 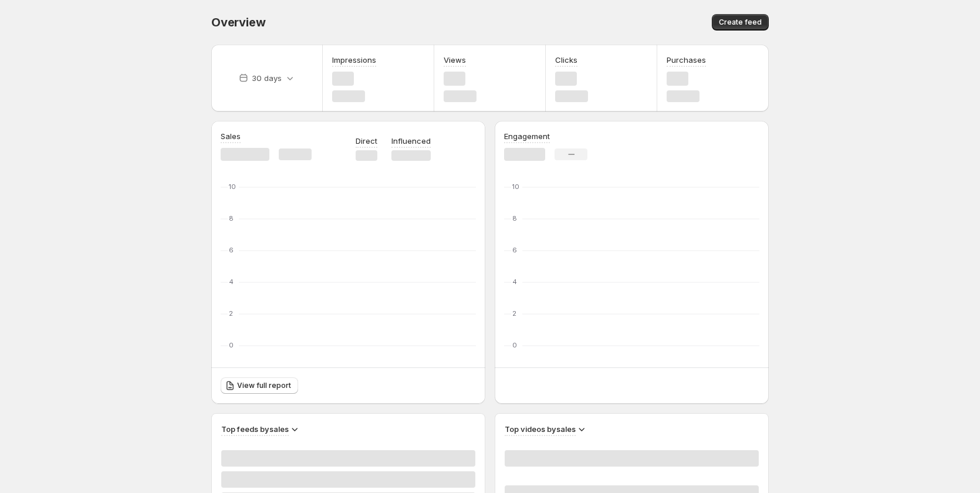 What do you see at coordinates (411, 141) in the screenshot?
I see `p: Influenced` at bounding box center [411, 141].